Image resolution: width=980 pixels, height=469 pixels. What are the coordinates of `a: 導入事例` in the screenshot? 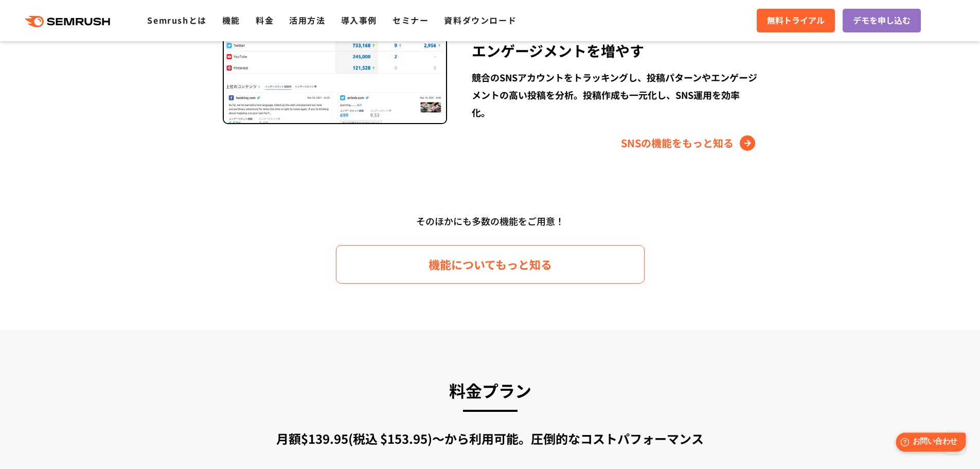 It's located at (359, 20).